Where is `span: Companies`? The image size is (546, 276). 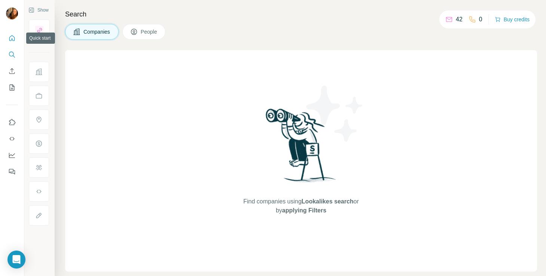
span: Companies is located at coordinates (97, 32).